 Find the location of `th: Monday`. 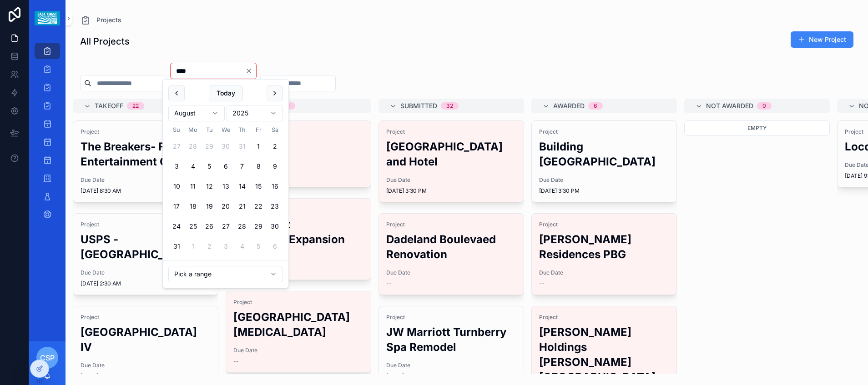

th: Monday is located at coordinates (193, 130).